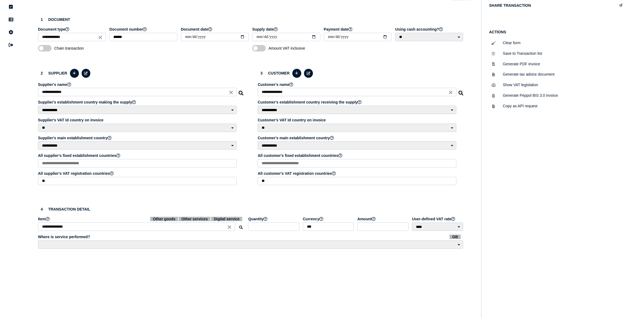 This screenshot has width=644, height=323. Describe the element at coordinates (137, 174) in the screenshot. I see `label: All supplier's VAT registration countries` at that location.